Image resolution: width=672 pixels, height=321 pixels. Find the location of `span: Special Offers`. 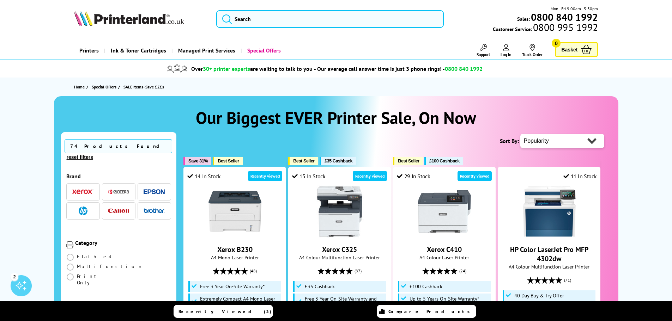

span: Special Offers is located at coordinates (104, 87).